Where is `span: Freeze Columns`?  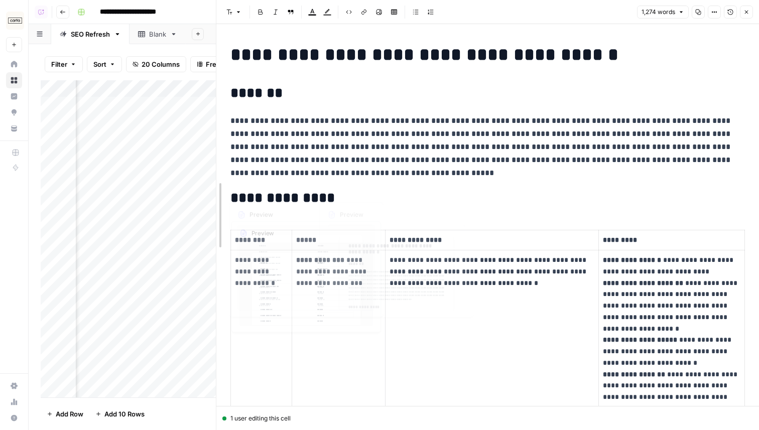
span: Freeze Columns is located at coordinates (232, 64).